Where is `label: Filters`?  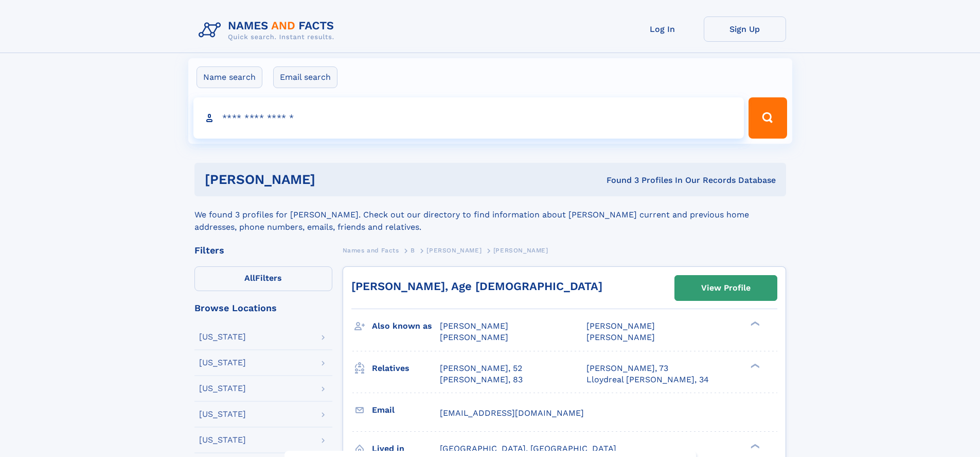
label: Filters is located at coordinates (264, 278).